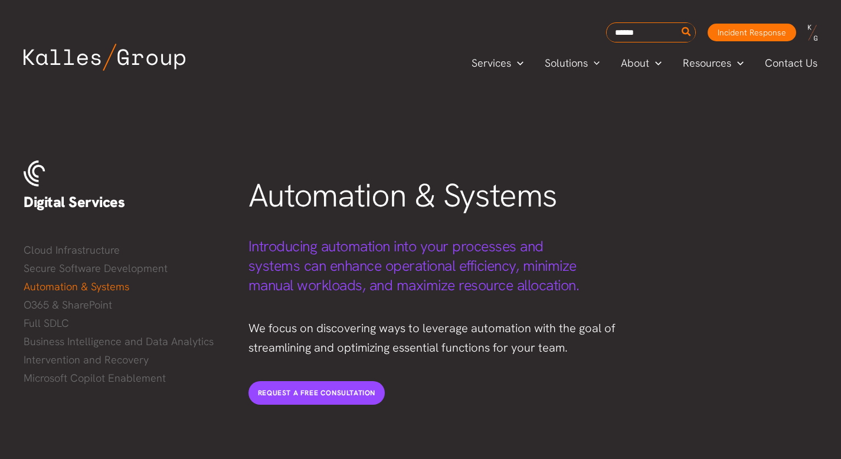 The width and height of the screenshot is (841, 459). What do you see at coordinates (450, 338) in the screenshot?
I see `p: We focus on discovering ways to leverage automation with the goal of streamlining and optimizing ...` at bounding box center [450, 338].